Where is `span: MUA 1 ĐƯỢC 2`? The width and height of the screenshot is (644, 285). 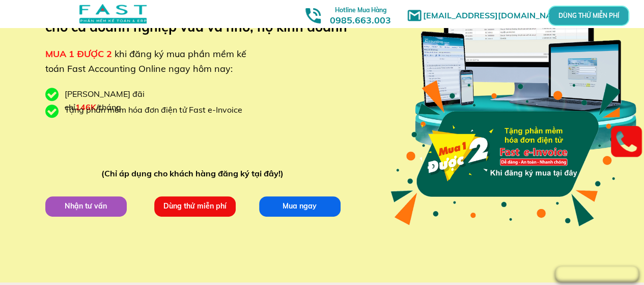
span: MUA 1 ĐƯỢC 2 is located at coordinates (78, 54).